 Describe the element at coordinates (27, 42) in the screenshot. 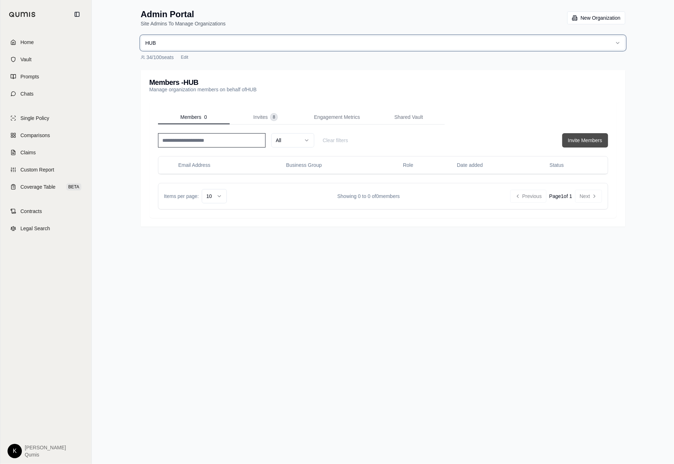

I see `span: Home` at that location.